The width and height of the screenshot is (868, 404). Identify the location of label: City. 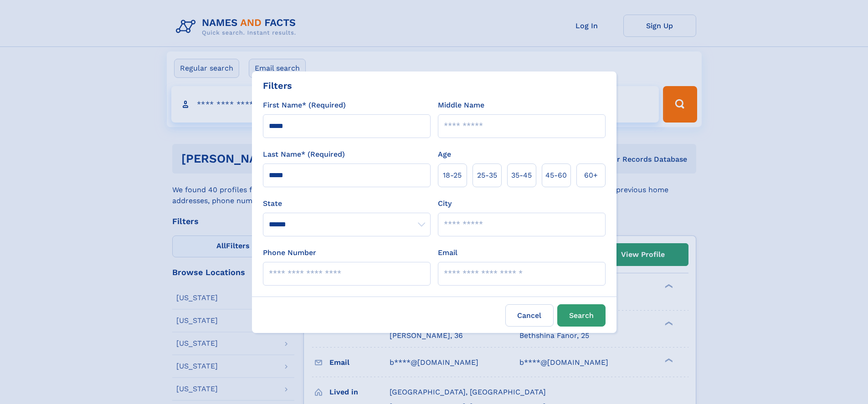
(445, 203).